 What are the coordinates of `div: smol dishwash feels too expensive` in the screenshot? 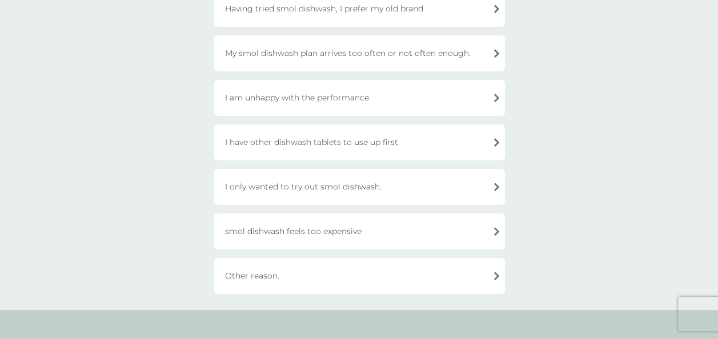 It's located at (359, 231).